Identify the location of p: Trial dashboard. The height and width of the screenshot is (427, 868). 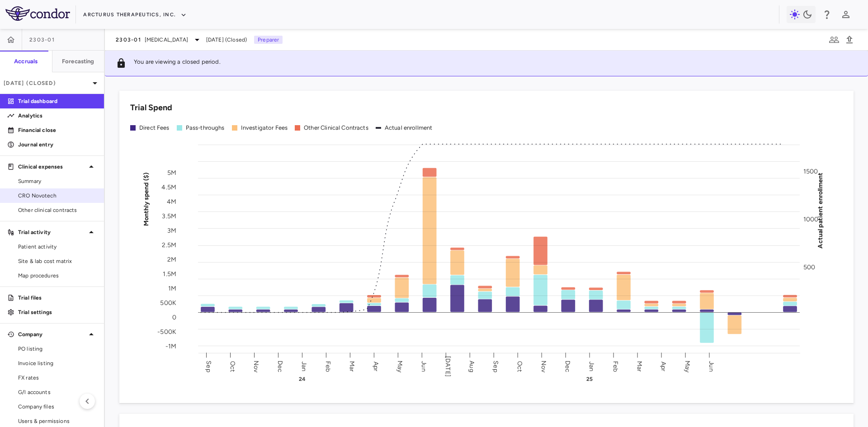
(57, 101).